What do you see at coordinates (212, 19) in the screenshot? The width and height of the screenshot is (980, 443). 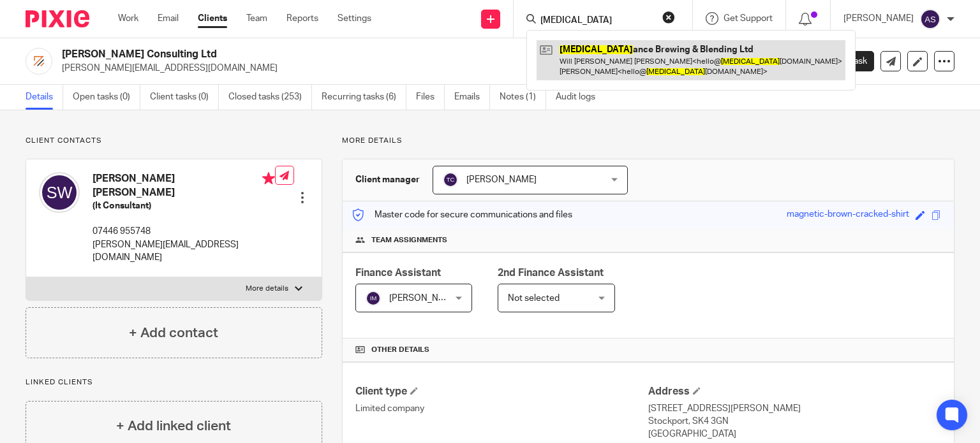 I see `a: Clients` at bounding box center [212, 19].